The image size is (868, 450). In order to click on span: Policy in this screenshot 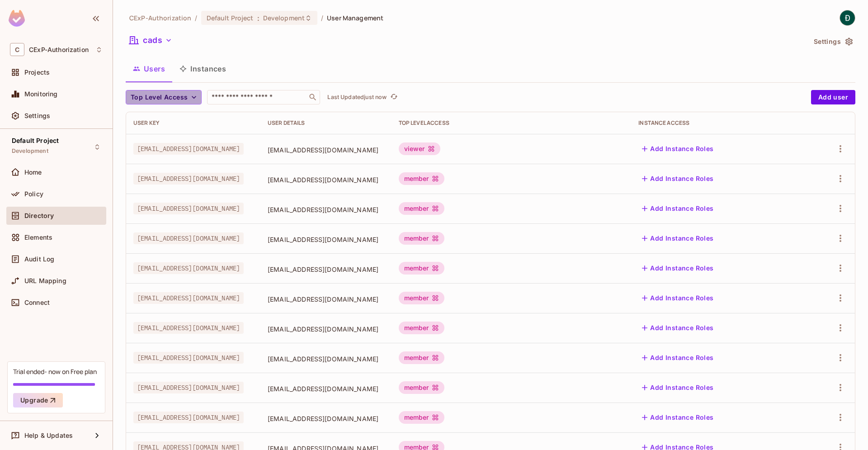, I will do `click(34, 194)`.